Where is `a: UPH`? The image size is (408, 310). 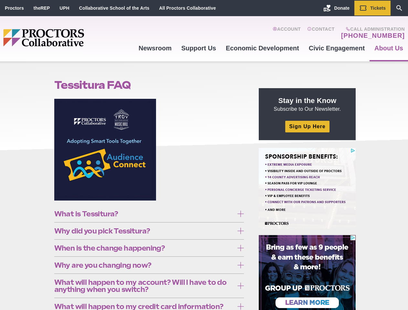 a: UPH is located at coordinates (65, 8).